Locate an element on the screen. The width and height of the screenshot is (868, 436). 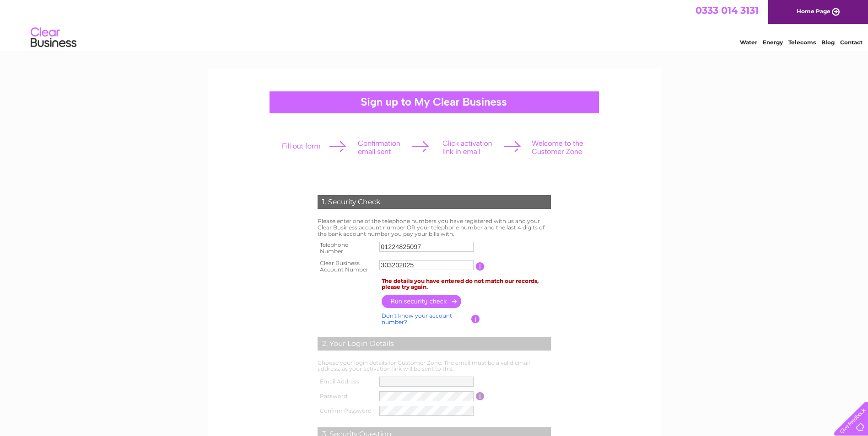
a: Energy is located at coordinates (773, 43).